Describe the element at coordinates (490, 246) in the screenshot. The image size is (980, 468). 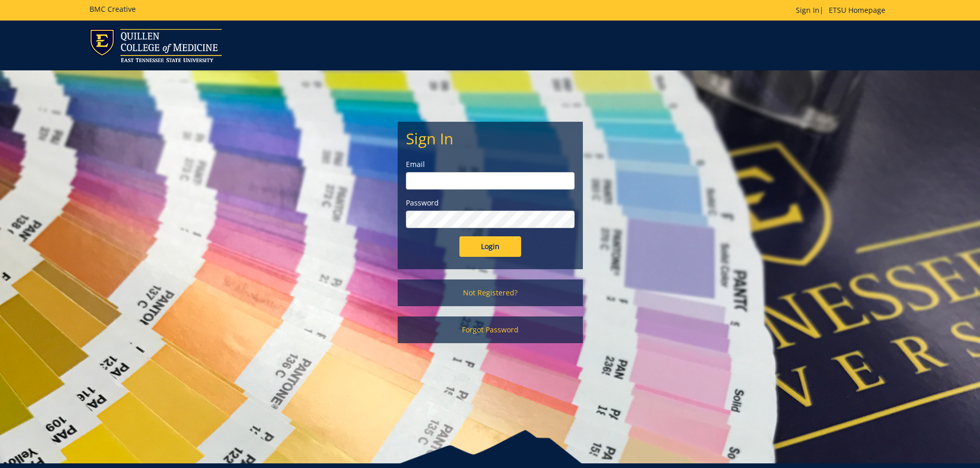
I see `input: Login` at that location.